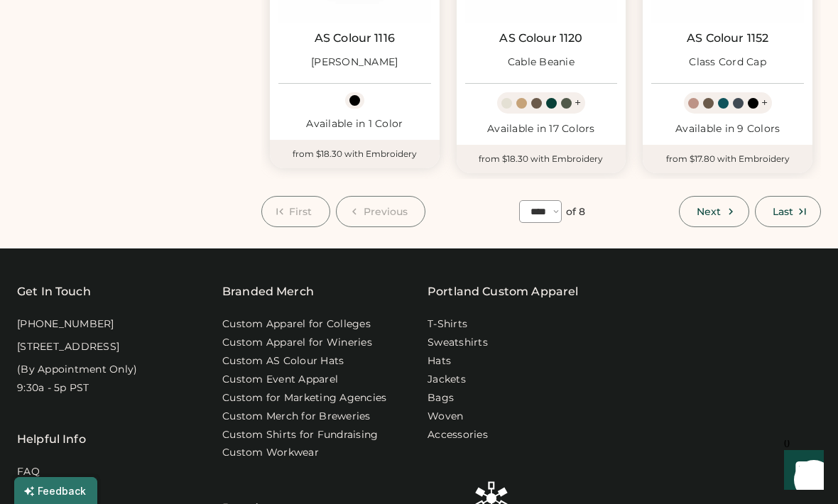 Image resolution: width=838 pixels, height=504 pixels. What do you see at coordinates (304, 398) in the screenshot?
I see `a: Custom for Marketing Agencies` at bounding box center [304, 398].